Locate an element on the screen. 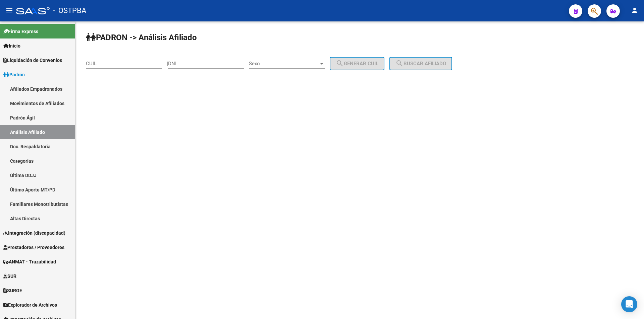  div: Open Intercom Messenger is located at coordinates (629, 304).